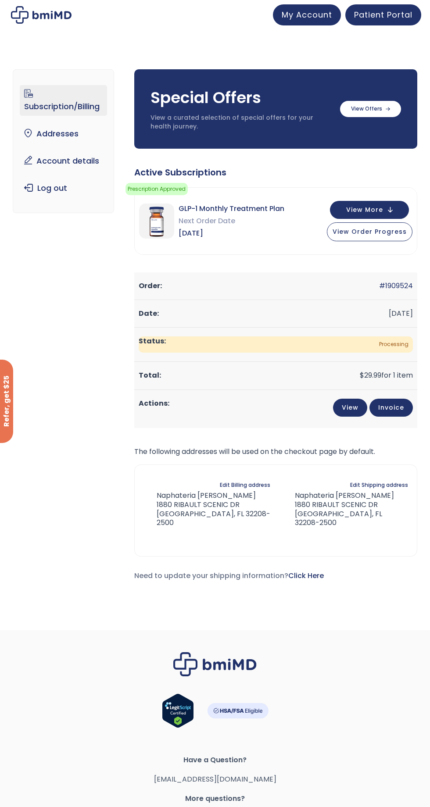 This screenshot has width=430, height=807. Describe the element at coordinates (63, 134) in the screenshot. I see `a: Addresses` at that location.